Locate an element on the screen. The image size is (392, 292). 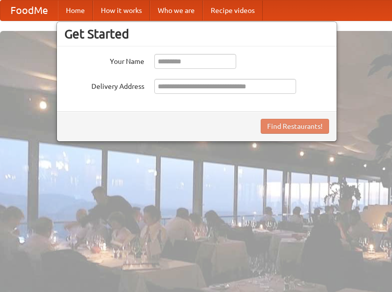
a: Who we are is located at coordinates (176, 10).